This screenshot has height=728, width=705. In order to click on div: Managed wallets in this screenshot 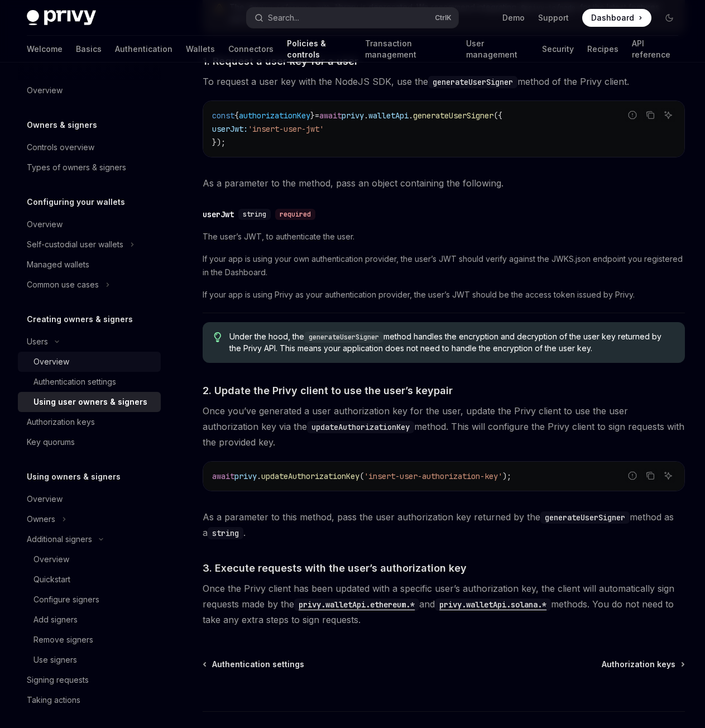, I will do `click(58, 265)`.